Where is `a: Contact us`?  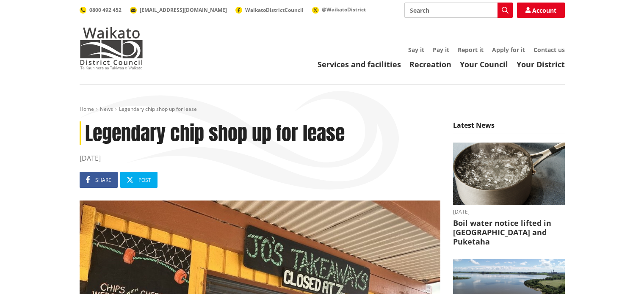 a: Contact us is located at coordinates (549, 50).